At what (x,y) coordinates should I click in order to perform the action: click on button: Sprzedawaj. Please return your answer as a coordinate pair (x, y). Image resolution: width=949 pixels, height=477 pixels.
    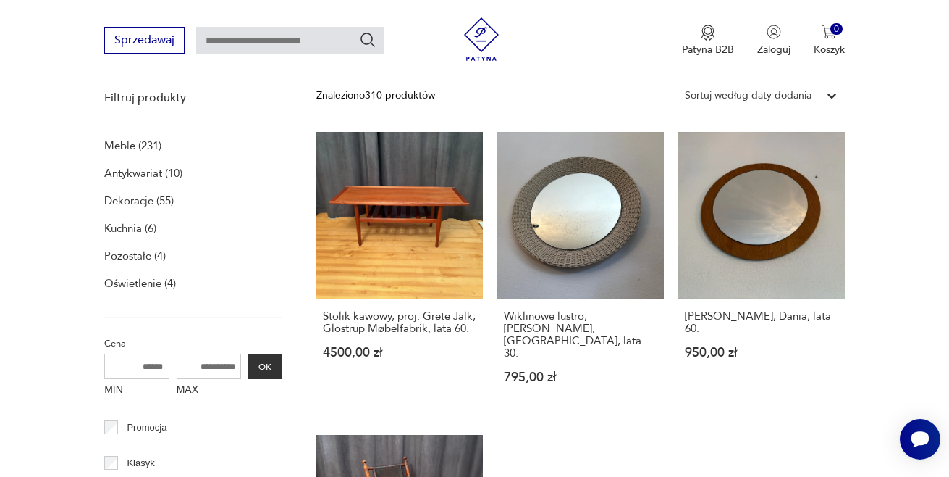
    Looking at the image, I should click on (144, 40).